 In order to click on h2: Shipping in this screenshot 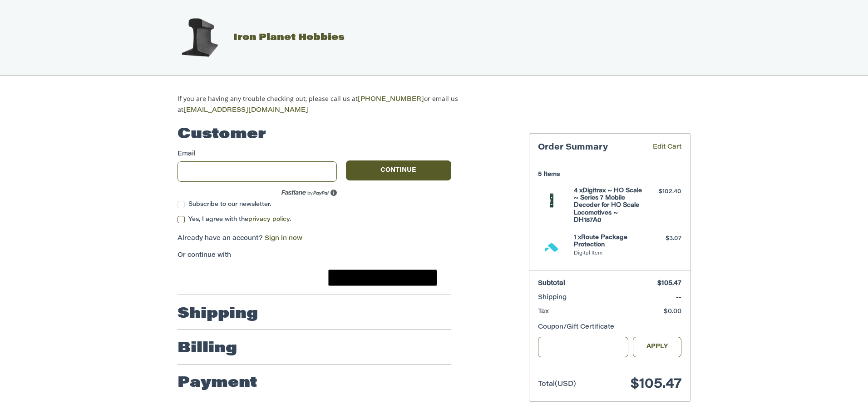, I will do `click(218, 314)`.